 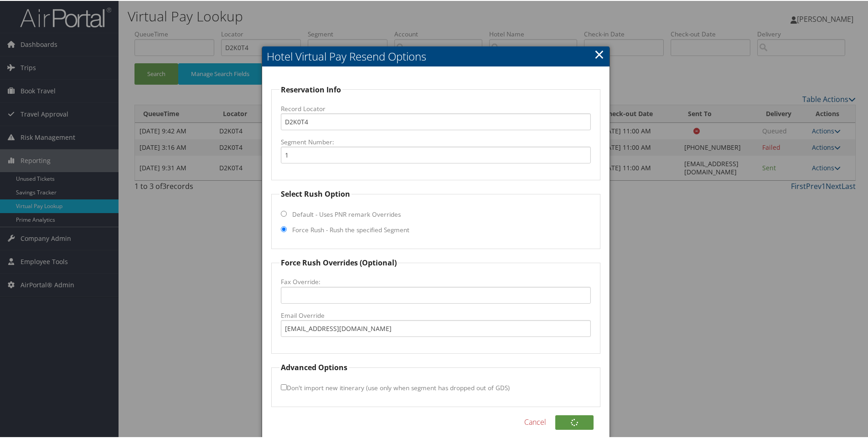 I want to click on a: Close, so click(x=599, y=53).